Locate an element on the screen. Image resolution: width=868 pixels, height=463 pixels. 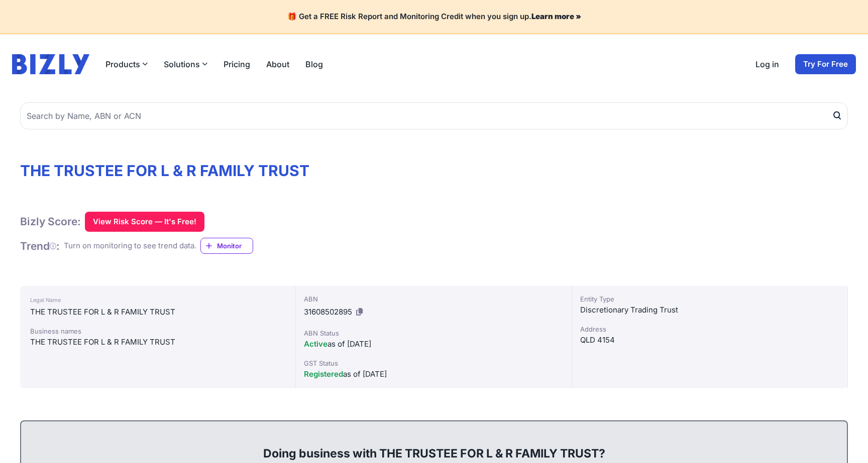
span: 31608502895 is located at coordinates (328, 311).